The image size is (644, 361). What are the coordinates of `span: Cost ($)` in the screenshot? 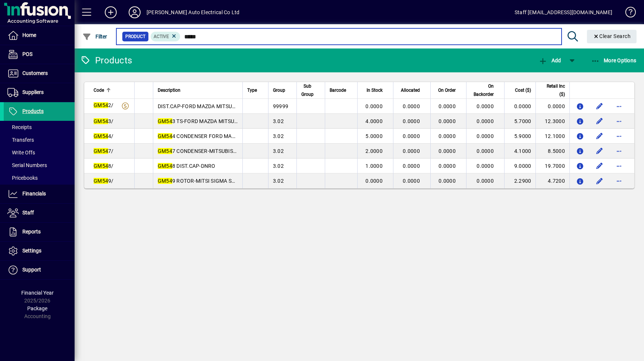 It's located at (523, 90).